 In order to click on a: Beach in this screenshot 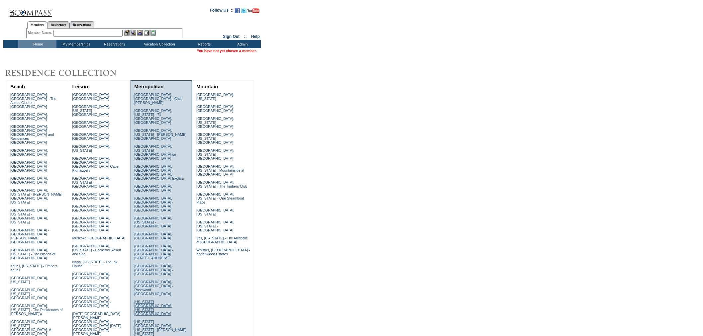, I will do `click(18, 87)`.